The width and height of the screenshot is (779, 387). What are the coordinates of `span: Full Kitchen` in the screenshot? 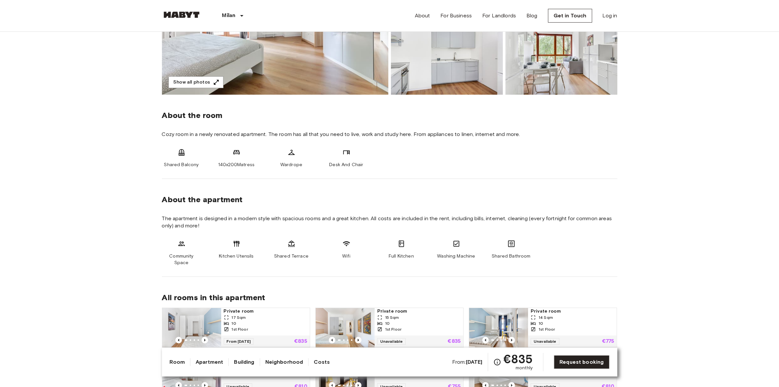 It's located at (401, 256).